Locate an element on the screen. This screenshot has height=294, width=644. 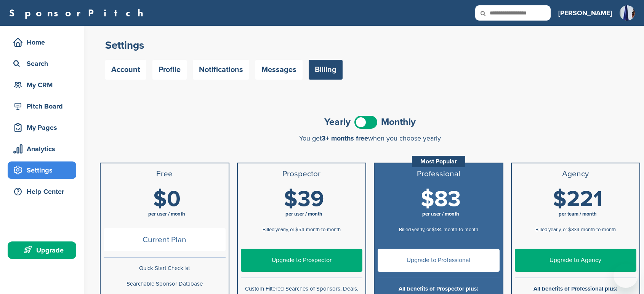
span: $0 is located at coordinates (167, 199).